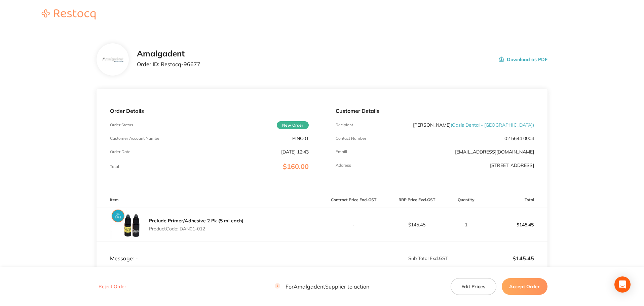  What do you see at coordinates (344, 125) in the screenshot?
I see `p: Recipient` at bounding box center [344, 125].